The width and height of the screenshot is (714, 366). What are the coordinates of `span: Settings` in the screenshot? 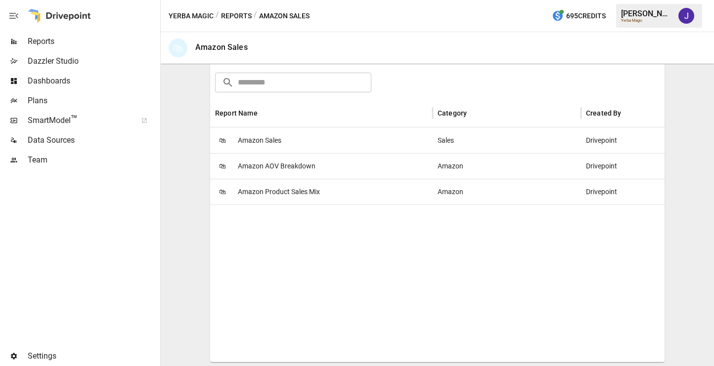 It's located at (93, 356).